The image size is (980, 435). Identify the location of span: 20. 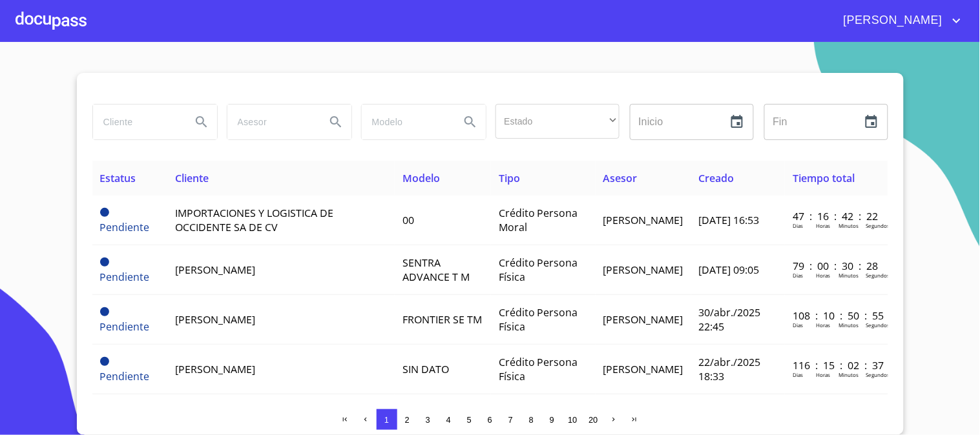
(593, 419).